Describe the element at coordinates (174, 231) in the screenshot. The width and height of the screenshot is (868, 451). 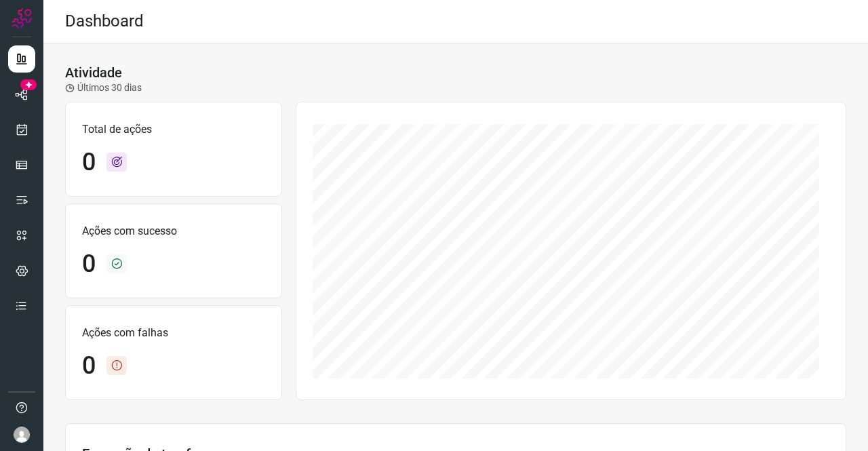
I see `p: Ações com sucesso` at that location.